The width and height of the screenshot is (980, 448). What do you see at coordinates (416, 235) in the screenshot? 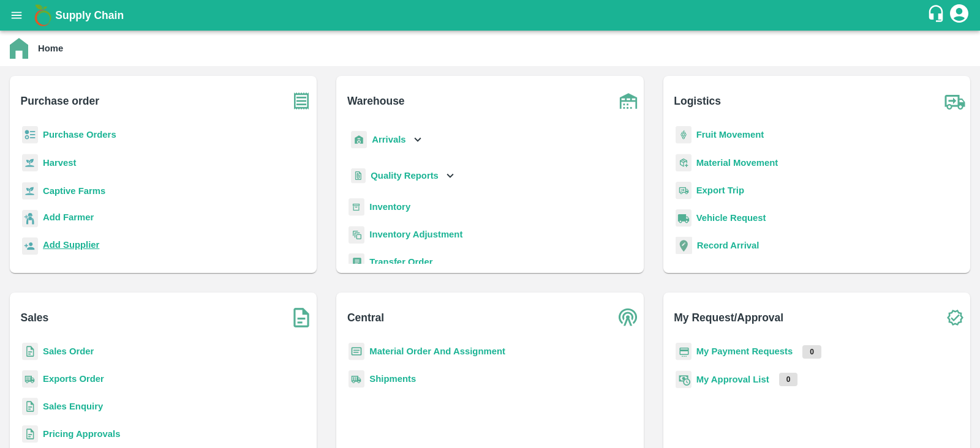
I see `b: Inventory Adjustment` at bounding box center [416, 235].